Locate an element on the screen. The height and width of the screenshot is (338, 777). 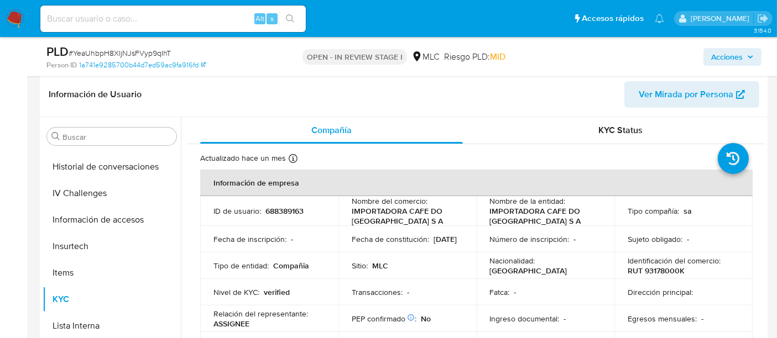
button: Items is located at coordinates (112, 273).